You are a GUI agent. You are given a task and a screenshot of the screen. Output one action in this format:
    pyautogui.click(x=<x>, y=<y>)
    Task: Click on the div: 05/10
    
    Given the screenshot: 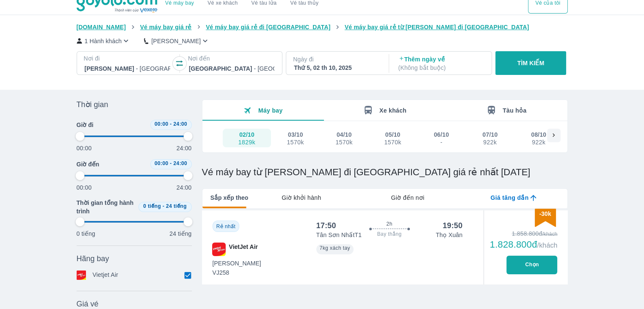 What is the action you would take?
    pyautogui.click(x=393, y=135)
    